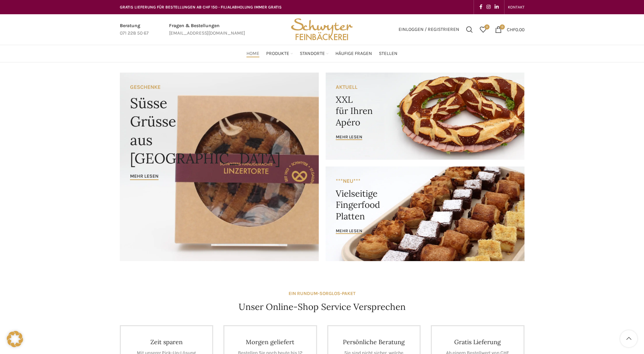  I want to click on h4: Gratis Lieferung, so click(478, 342).